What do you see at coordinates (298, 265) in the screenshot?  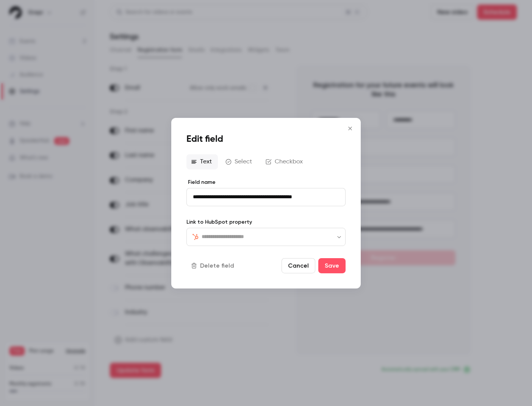 I see `button: Cancel` at bounding box center [298, 265].